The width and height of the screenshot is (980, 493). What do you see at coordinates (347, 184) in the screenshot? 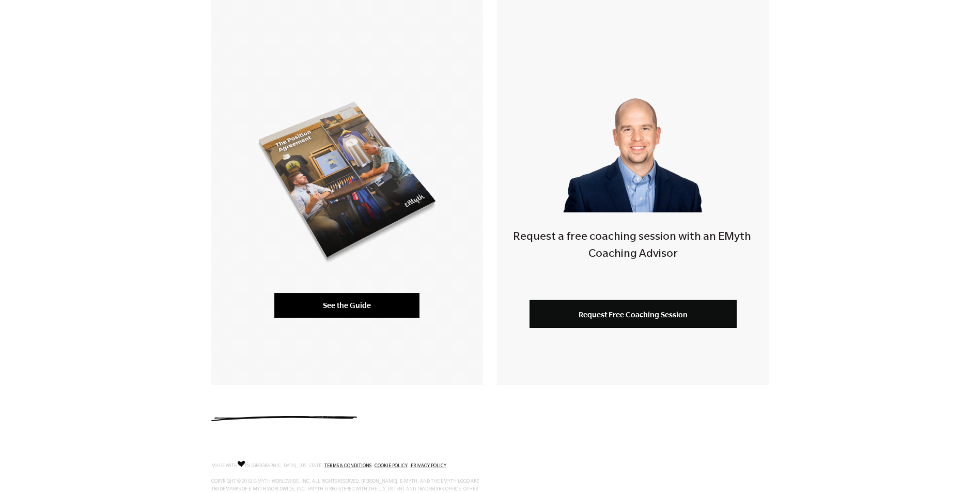
I see `img: position-agreement-mockup-1` at bounding box center [347, 184].